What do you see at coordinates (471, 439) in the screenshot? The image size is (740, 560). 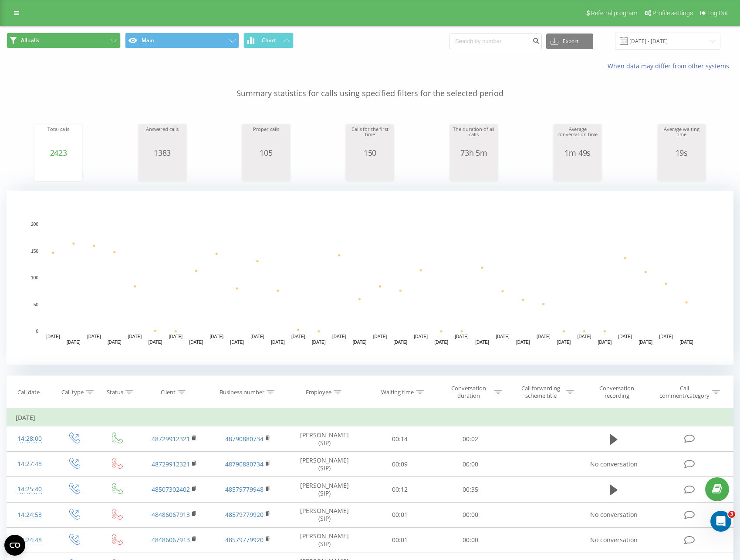 I see `td: 00:02` at bounding box center [471, 439].